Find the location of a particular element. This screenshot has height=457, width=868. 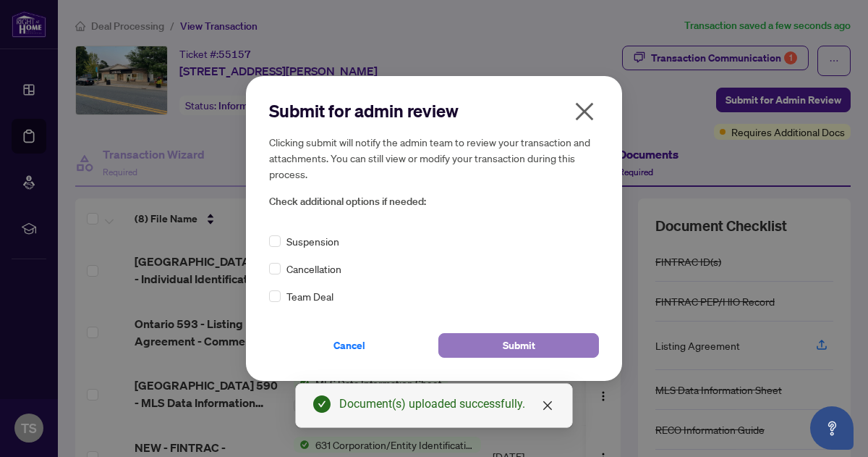

span: Suspension is located at coordinates (312, 241).